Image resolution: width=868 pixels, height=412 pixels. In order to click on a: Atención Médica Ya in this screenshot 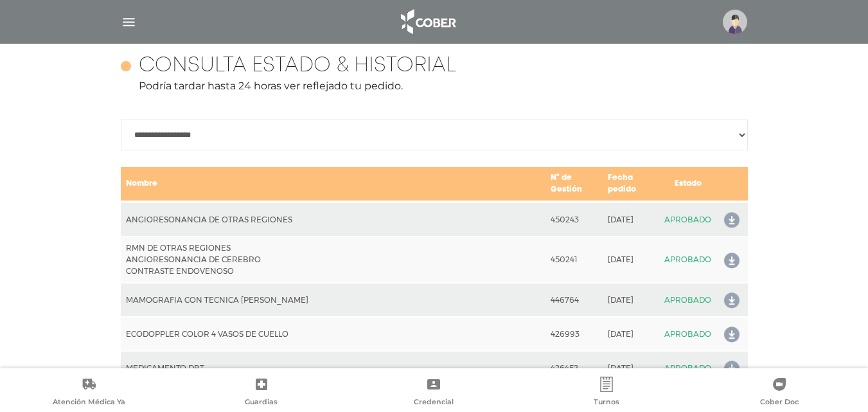, I will do `click(89, 393)`.